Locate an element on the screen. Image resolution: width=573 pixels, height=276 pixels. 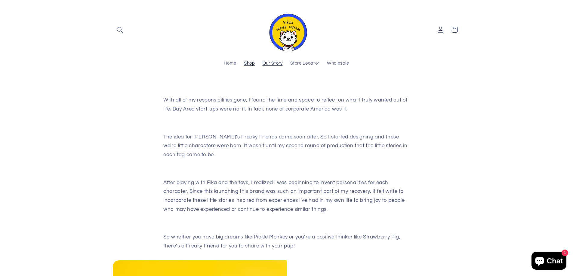
span: Home is located at coordinates (230, 63).